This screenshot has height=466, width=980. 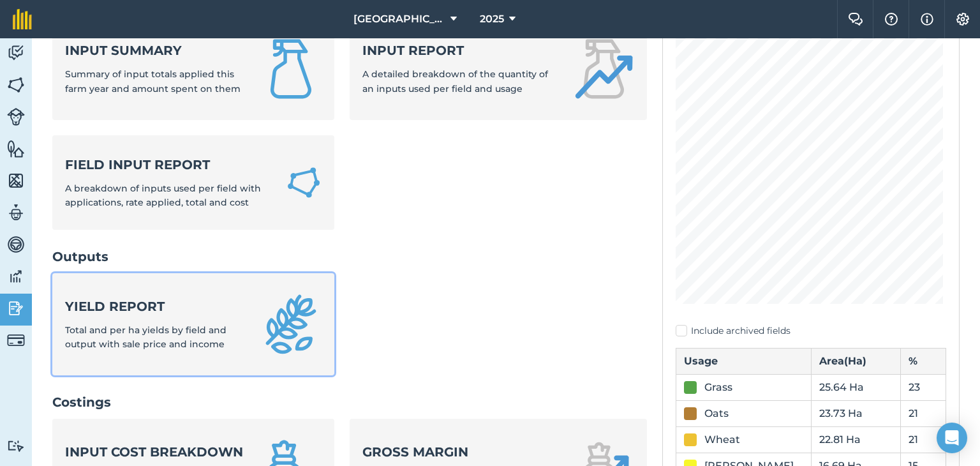 I want to click on img: A cog icon, so click(x=963, y=19).